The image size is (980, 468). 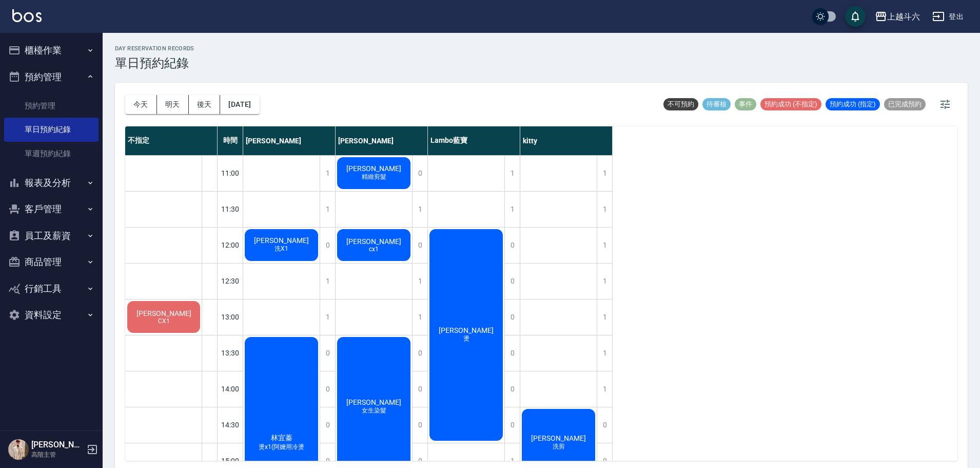 I want to click on button: save, so click(x=855, y=17).